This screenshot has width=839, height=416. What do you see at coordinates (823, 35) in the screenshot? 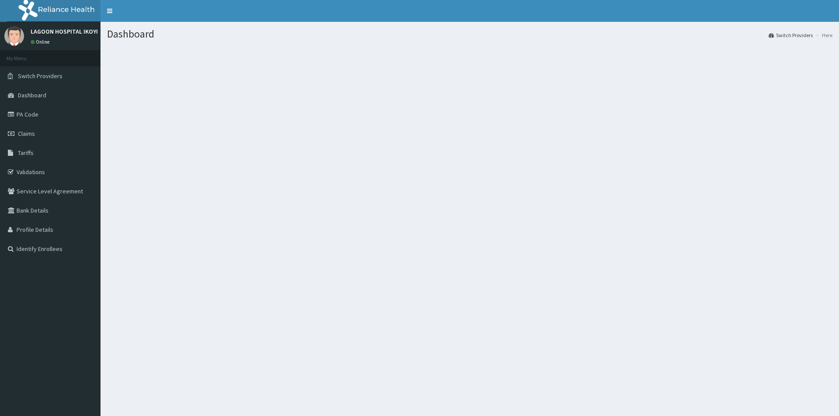
I see `li: Here` at bounding box center [823, 35].